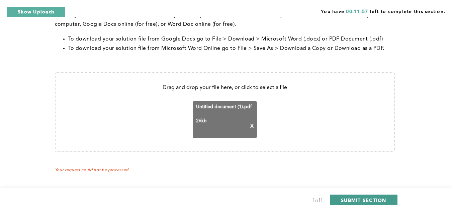 The height and width of the screenshot is (212, 452). Describe the element at coordinates (201, 126) in the screenshot. I see `span: 26 kb` at that location.